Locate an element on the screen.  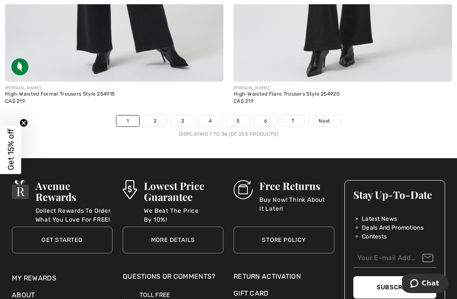
p: We Beat The Price By 10%! is located at coordinates (184, 215).